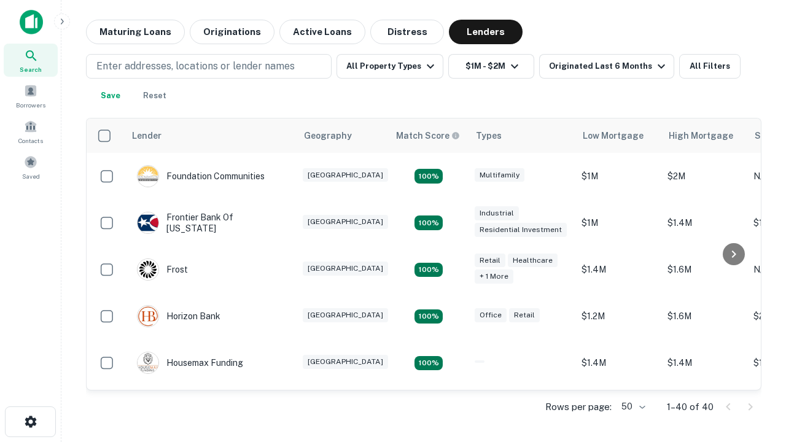 The height and width of the screenshot is (442, 786). I want to click on p: 1–40 of 40, so click(690, 407).